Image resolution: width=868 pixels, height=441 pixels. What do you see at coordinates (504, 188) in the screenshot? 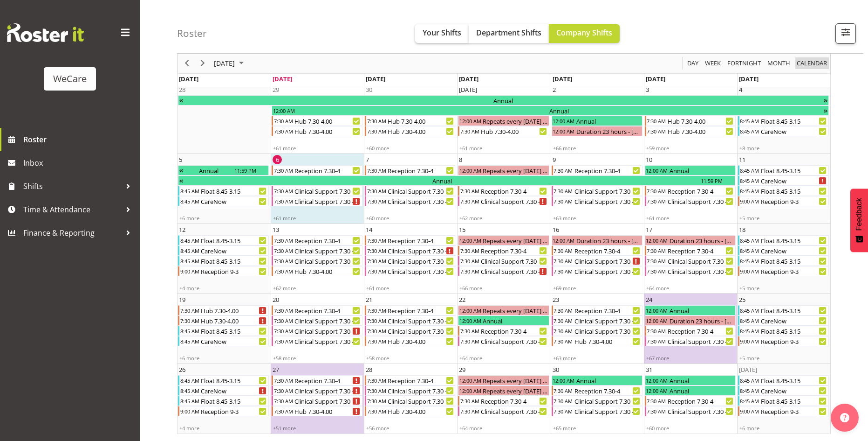
I see `td: Wednesday, October 8, 2025` at bounding box center [504, 188].